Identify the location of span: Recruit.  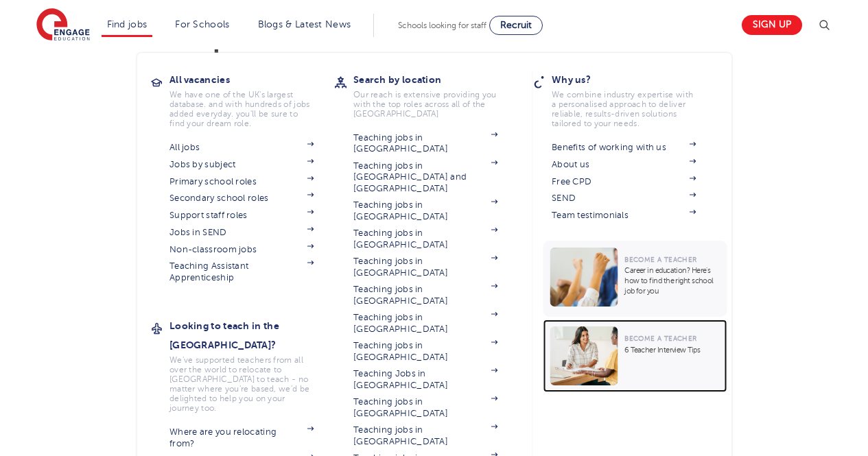
(516, 24).